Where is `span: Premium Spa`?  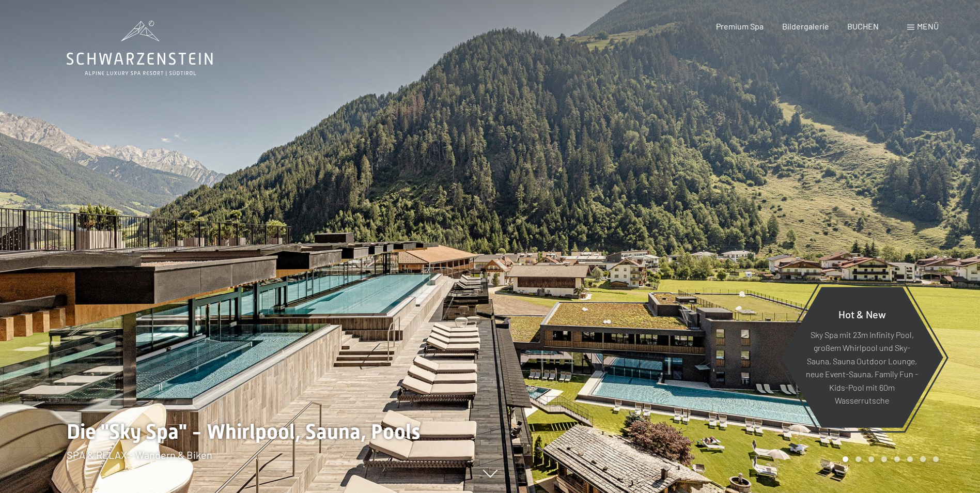 span: Premium Spa is located at coordinates (740, 26).